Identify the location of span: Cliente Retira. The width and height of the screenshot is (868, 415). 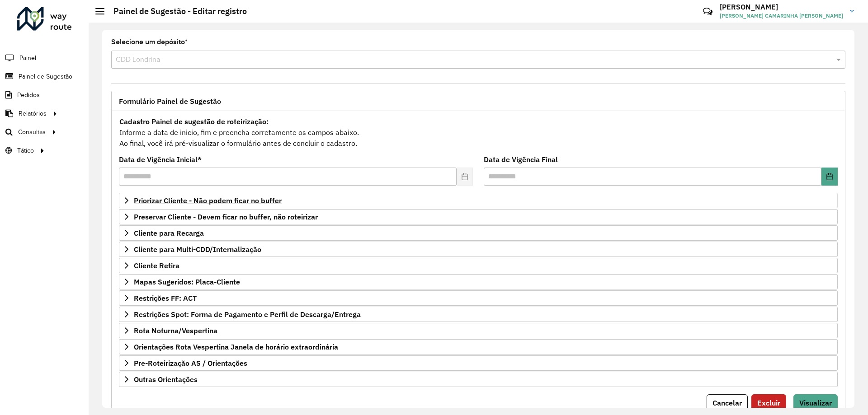
(156, 266).